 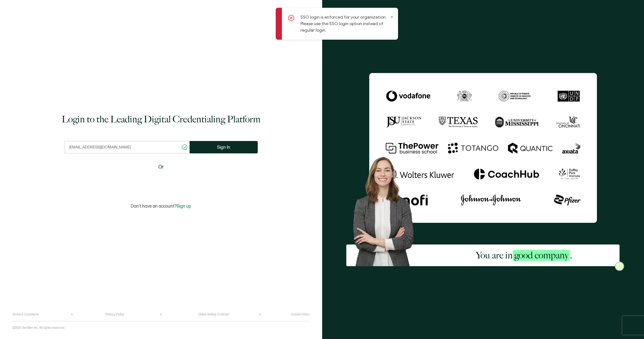 What do you see at coordinates (300, 315) in the screenshot?
I see `a: Cookie Policy` at bounding box center [300, 315].